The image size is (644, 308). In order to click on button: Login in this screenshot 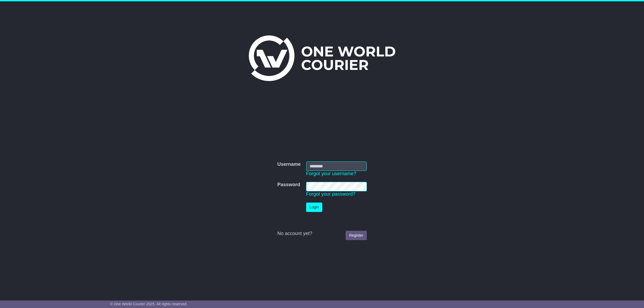, I will do `click(314, 207)`.